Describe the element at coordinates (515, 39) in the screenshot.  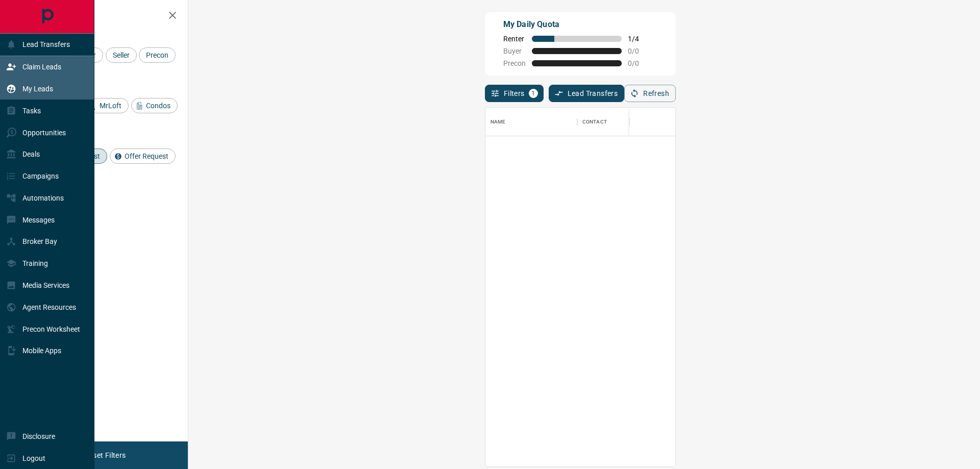
I see `span: Renter` at that location.